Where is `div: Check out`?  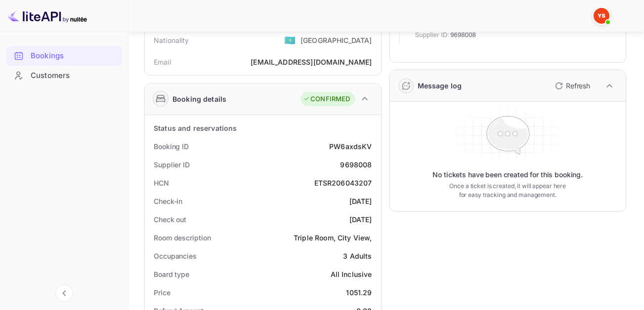
div: Check out is located at coordinates (170, 219).